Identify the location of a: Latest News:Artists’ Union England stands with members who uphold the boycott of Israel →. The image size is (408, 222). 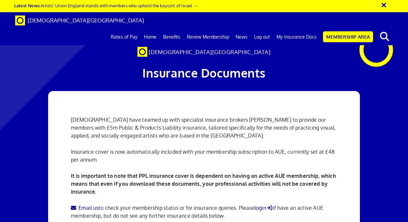
(106, 5).